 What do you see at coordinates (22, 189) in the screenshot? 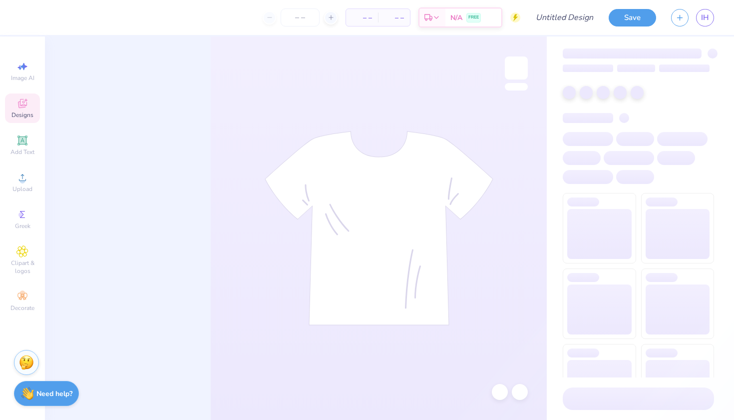
I see `span: Upload` at bounding box center [22, 189].